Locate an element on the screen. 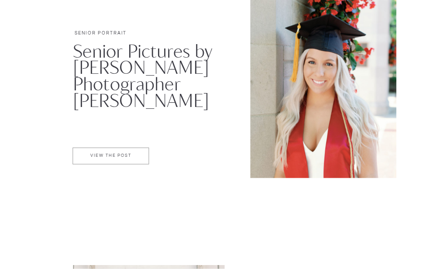 This screenshot has height=269, width=447. a: VIEW THE POST is located at coordinates (110, 157).